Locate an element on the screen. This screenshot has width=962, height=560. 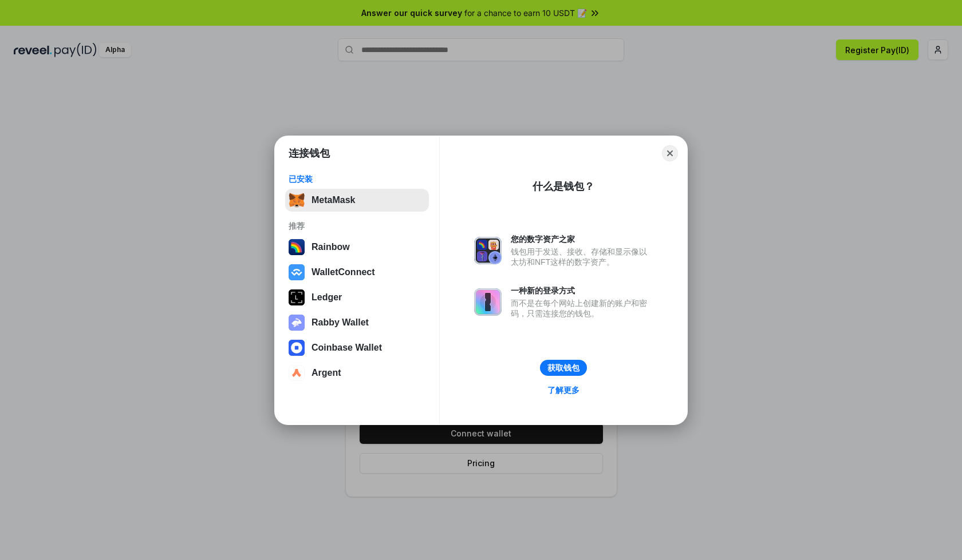
div: MetaMask is located at coordinates (333, 200).